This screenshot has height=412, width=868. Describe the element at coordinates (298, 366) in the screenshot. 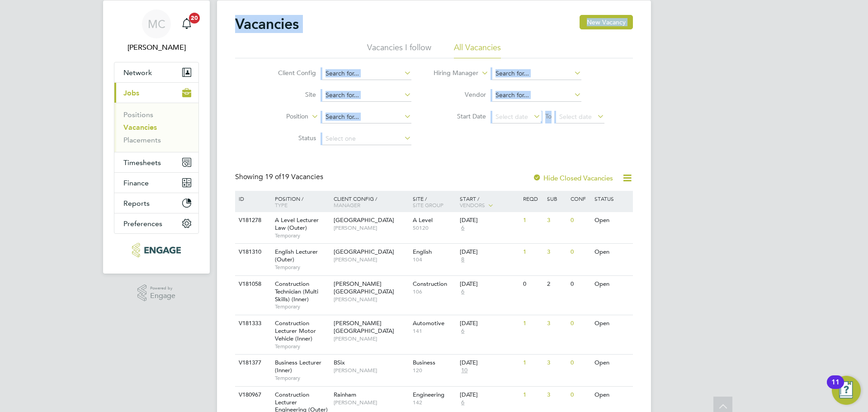

I see `span: Business Lecturer (Inner)` at that location.